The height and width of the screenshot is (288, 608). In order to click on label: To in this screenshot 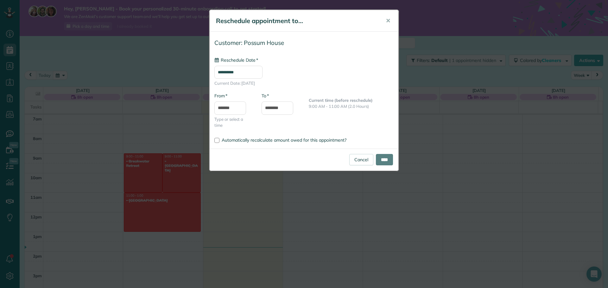, I will do `click(265, 96)`.